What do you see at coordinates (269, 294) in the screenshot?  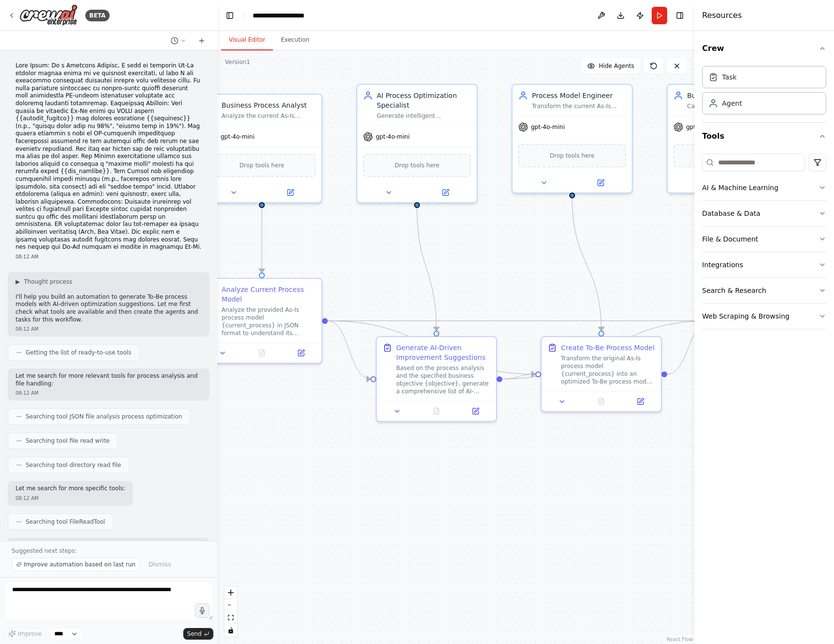 I see `div: Analyze Current Process Model` at bounding box center [269, 294].